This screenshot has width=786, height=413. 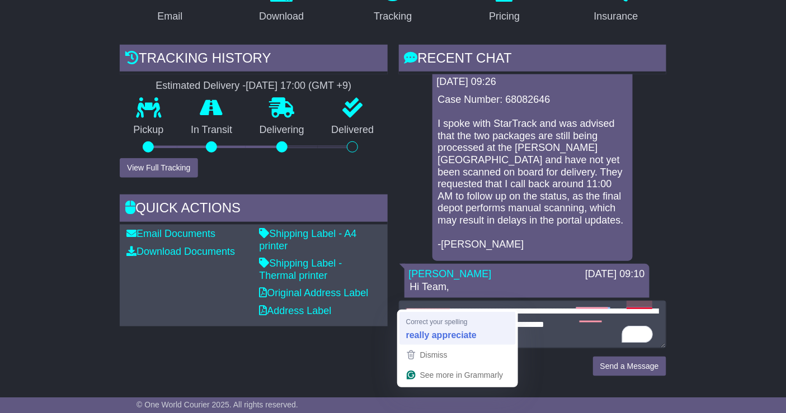 I want to click on div: Tracking history, so click(x=253, y=60).